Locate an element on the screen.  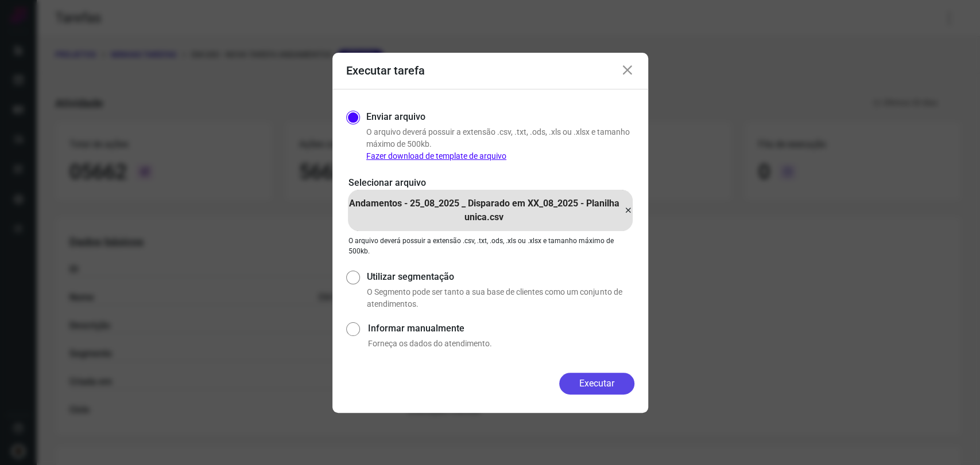
label: Enviar arquivo is located at coordinates (396, 117).